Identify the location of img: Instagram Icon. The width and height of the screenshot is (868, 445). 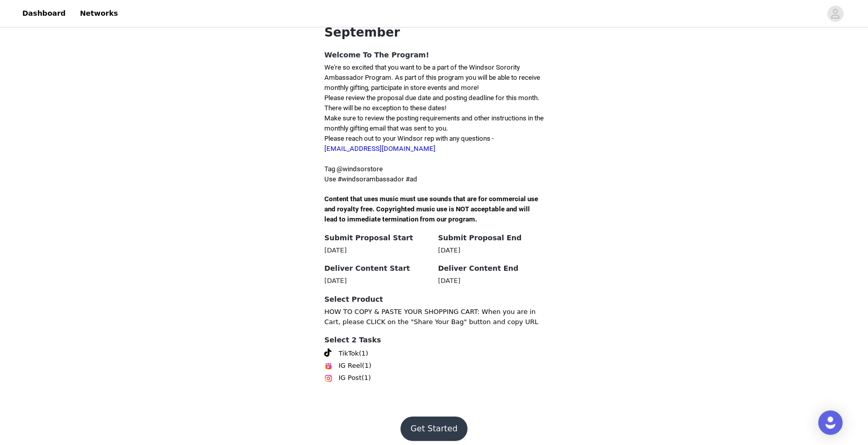
(329, 378).